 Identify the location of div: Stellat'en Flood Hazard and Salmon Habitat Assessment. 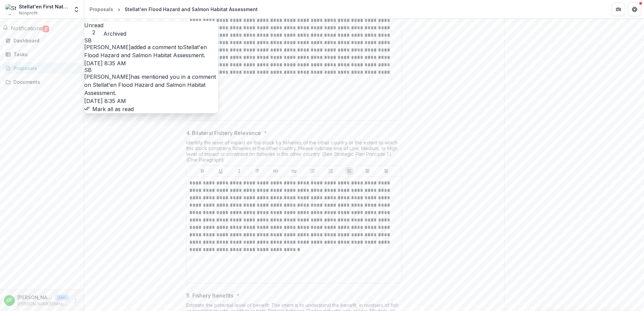
(192, 9).